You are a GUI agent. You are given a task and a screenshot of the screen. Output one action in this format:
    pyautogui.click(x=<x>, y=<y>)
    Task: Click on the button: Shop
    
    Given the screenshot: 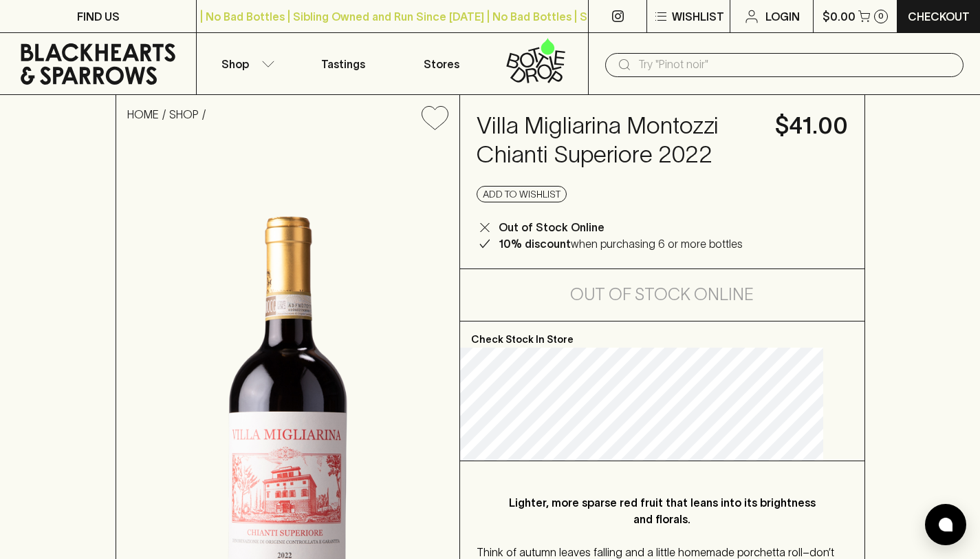 What is the action you would take?
    pyautogui.click(x=245, y=63)
    